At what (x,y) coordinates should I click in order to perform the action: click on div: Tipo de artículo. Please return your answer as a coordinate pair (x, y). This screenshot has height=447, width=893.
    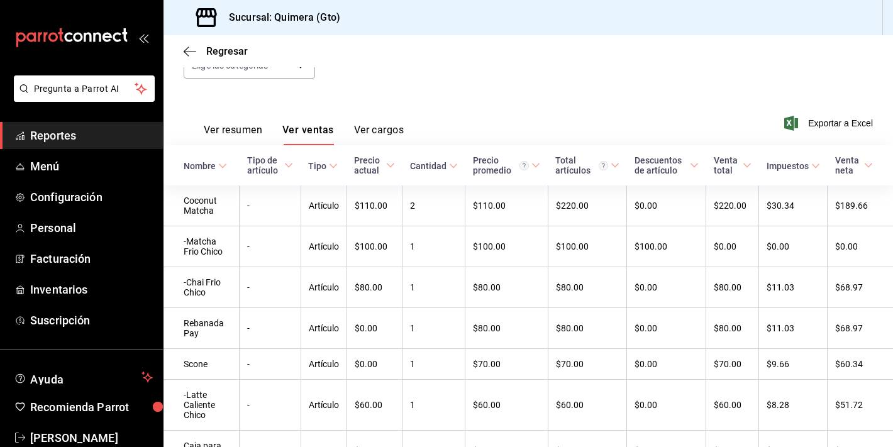
    Looking at the image, I should click on (264, 165).